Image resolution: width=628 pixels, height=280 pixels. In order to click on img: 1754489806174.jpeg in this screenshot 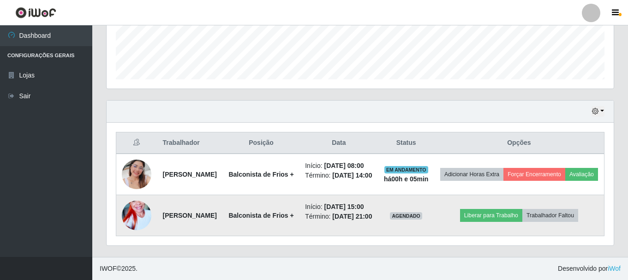, I will do `click(137, 216)`.